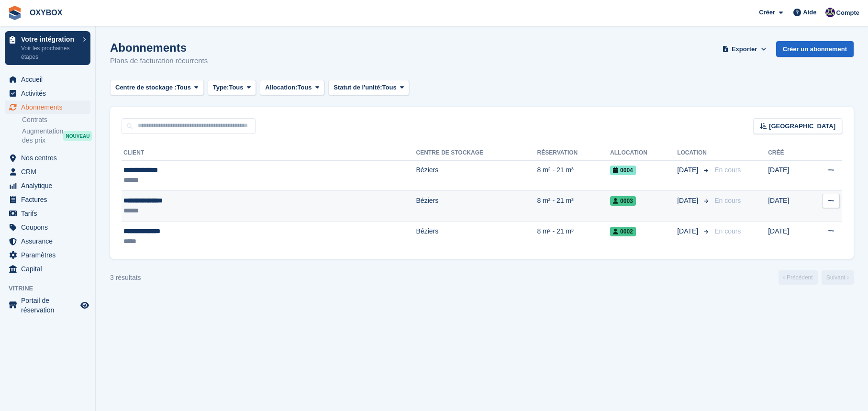 This screenshot has width=868, height=411. What do you see at coordinates (643, 153) in the screenshot?
I see `th: Allocation` at bounding box center [643, 153].